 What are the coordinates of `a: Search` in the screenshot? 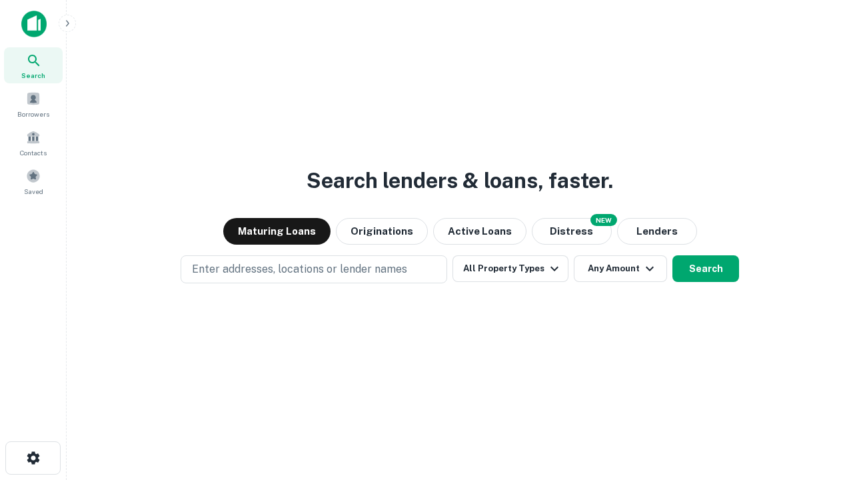 It's located at (33, 65).